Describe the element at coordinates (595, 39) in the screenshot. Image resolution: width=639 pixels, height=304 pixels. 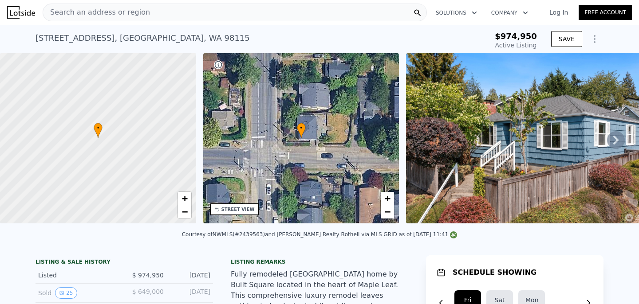
I see `button: Show Options` at that location.